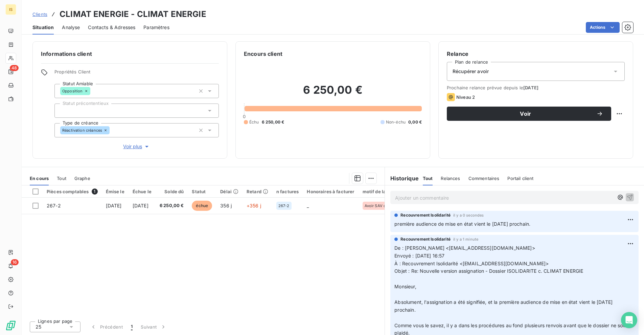 Image resolution: width=644 pixels, height=335 pixels. Describe the element at coordinates (520, 178) in the screenshot. I see `span: Portail client` at that location.